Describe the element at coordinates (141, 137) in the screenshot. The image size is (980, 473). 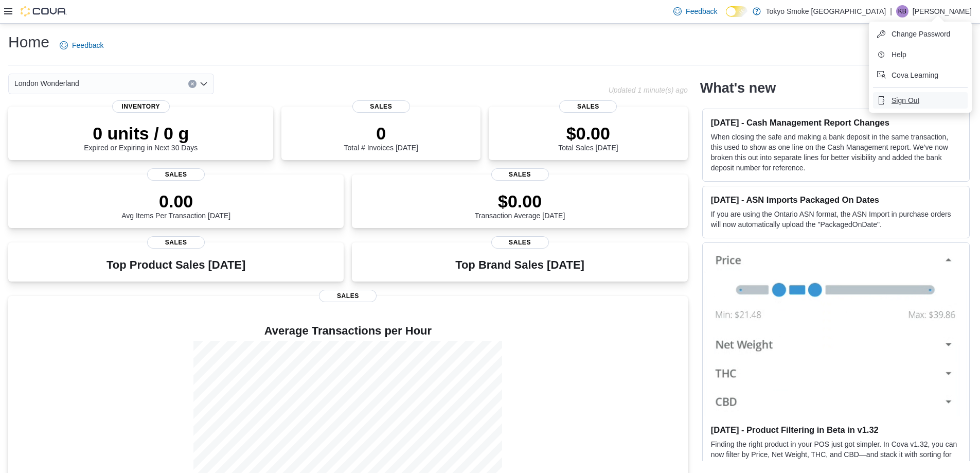
I see `div: Expired or Expiring in Next 30 Days` at that location.